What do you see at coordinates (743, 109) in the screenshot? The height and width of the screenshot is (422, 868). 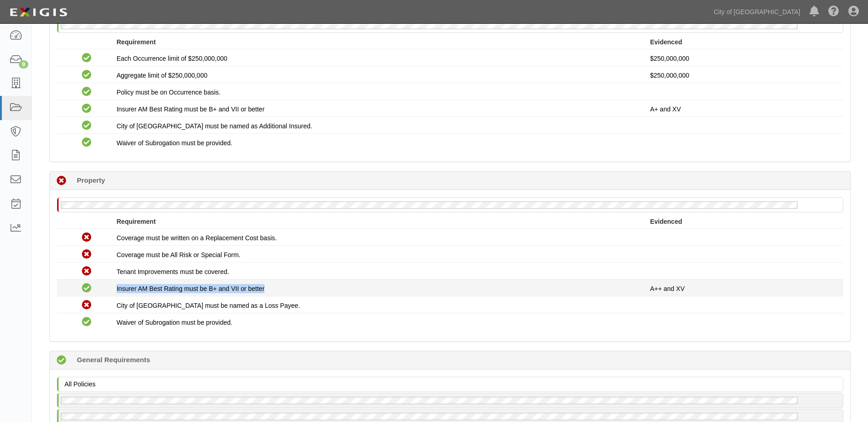 I see `p: A+ and XV` at bounding box center [743, 109].